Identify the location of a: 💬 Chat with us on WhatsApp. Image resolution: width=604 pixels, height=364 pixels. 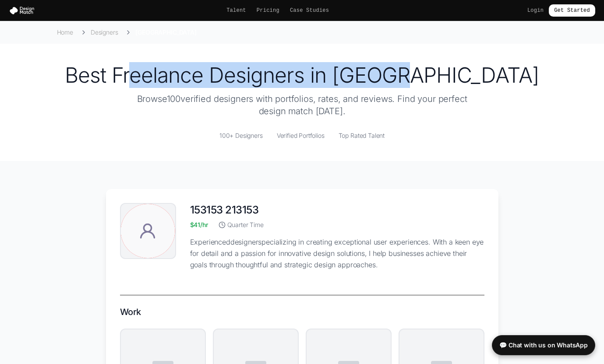
(544, 345).